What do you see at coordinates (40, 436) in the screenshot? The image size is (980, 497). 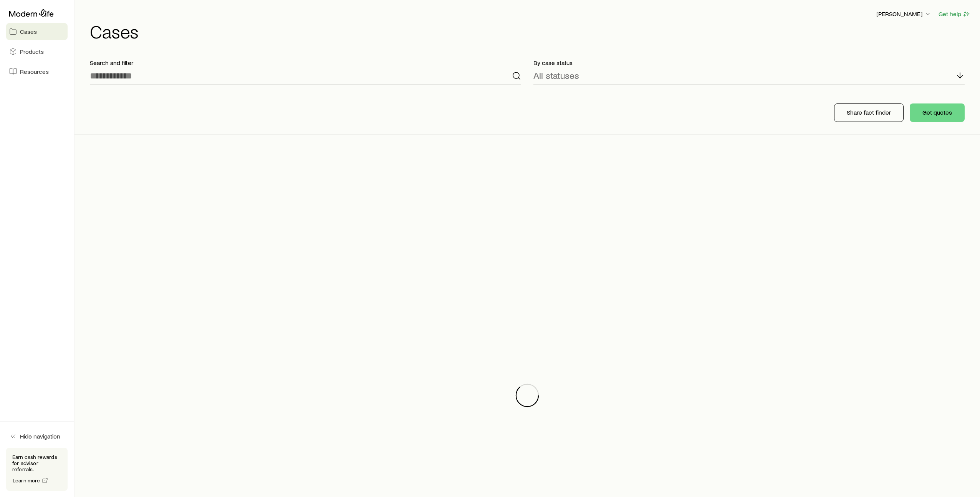 I see `span: Hide navigation` at bounding box center [40, 436].